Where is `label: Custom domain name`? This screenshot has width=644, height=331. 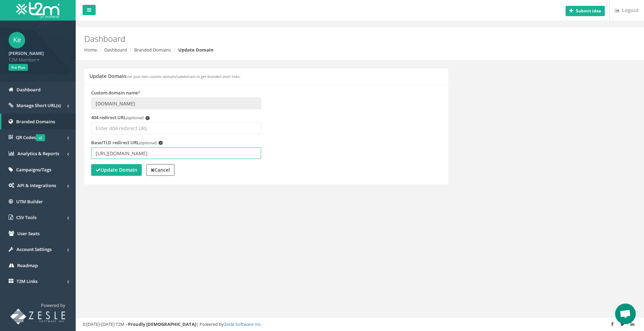
label: Custom domain name is located at coordinates (116, 93).